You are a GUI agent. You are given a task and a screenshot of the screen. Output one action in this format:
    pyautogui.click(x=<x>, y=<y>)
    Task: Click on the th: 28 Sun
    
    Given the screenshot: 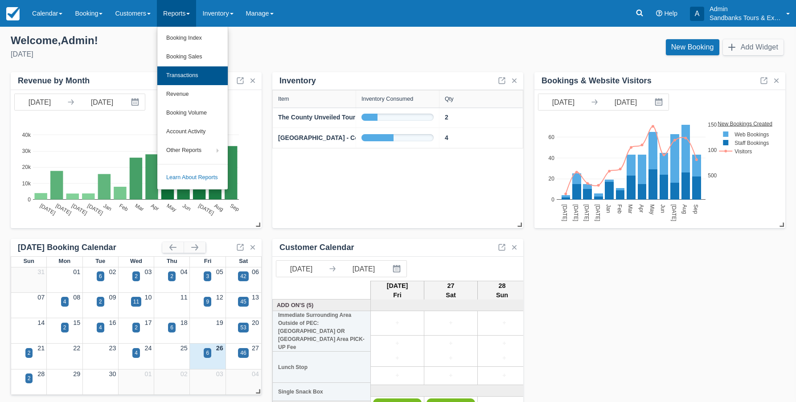 What is the action you would take?
    pyautogui.click(x=502, y=291)
    